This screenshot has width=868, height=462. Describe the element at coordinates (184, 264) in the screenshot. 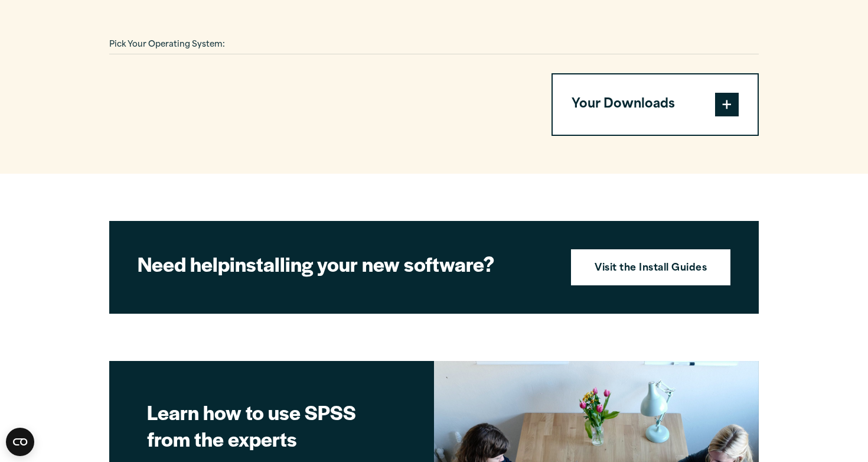

I see `strong: Need help` at that location.